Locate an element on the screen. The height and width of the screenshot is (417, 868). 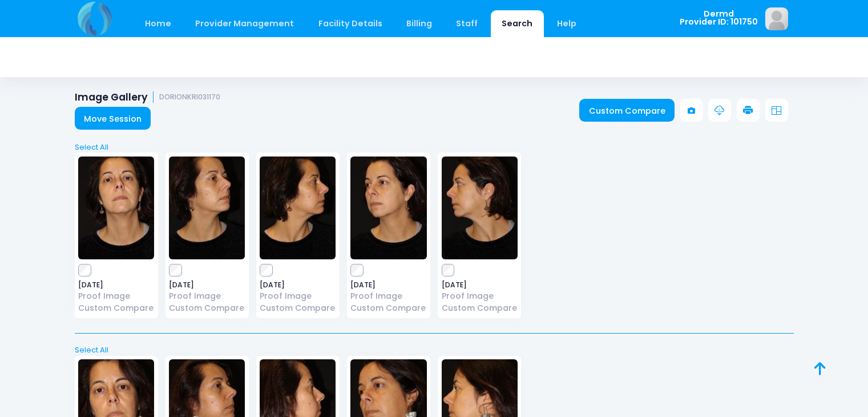
a: Move Session is located at coordinates (113, 118).